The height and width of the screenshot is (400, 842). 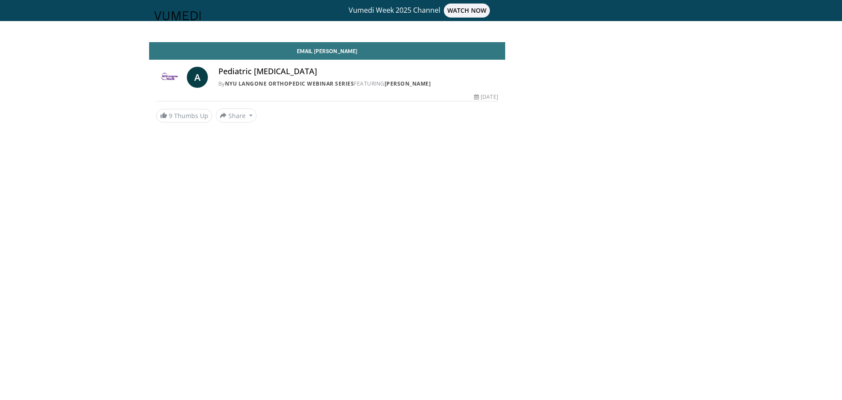 I want to click on button: Share, so click(x=236, y=115).